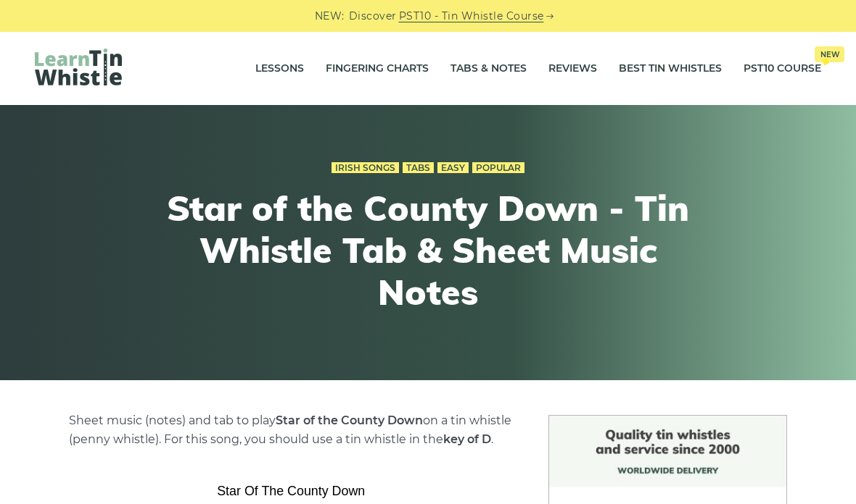 The width and height of the screenshot is (856, 504). Describe the element at coordinates (418, 168) in the screenshot. I see `a: Tabs` at that location.